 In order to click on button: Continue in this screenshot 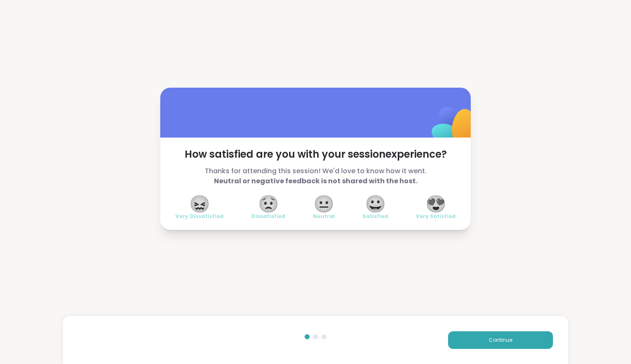, I will do `click(500, 340)`.